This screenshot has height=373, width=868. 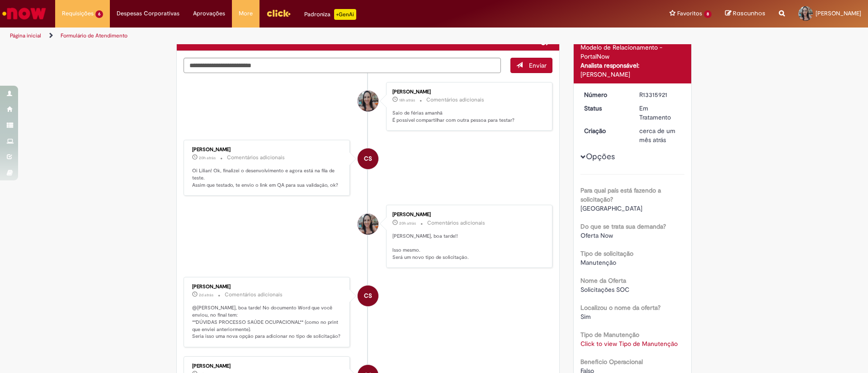 What do you see at coordinates (207, 158) in the screenshot?
I see `time: 28/08/2025 16:02:54` at bounding box center [207, 158].